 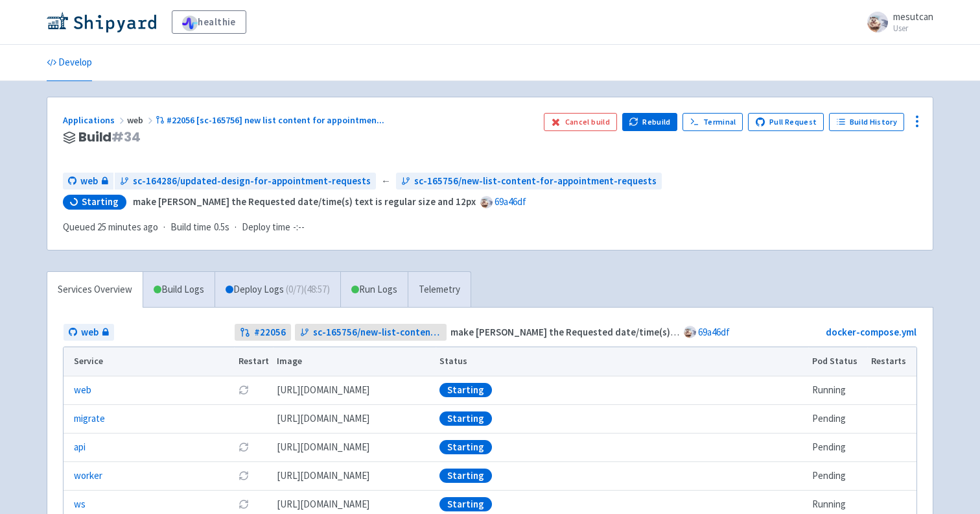 What do you see at coordinates (94, 120) in the screenshot?
I see `a: Applications` at bounding box center [94, 120].